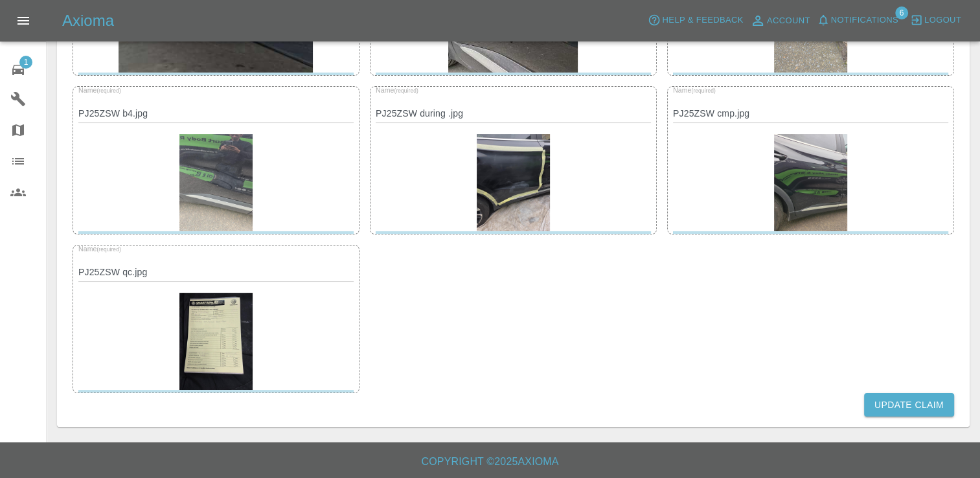 The height and width of the screenshot is (478, 980). Describe the element at coordinates (935, 20) in the screenshot. I see `button: Logout` at that location.